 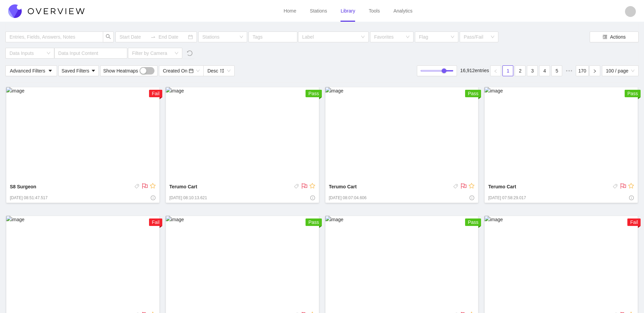 What do you see at coordinates (222, 71) in the screenshot?
I see `span: sort-descending` at bounding box center [222, 71].